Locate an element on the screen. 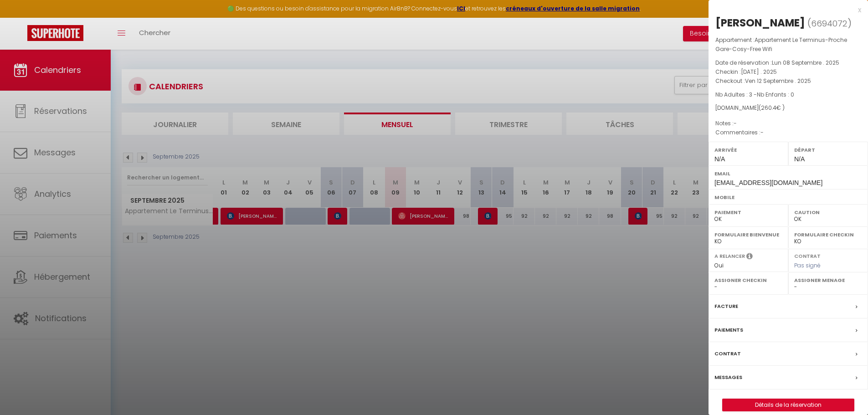 This screenshot has width=868, height=415. label: Facture is located at coordinates (727, 307).